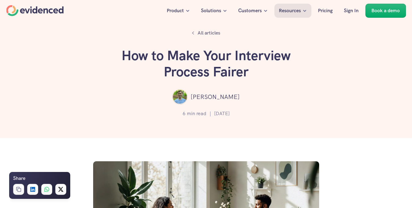  What do you see at coordinates (35, 11) in the screenshot?
I see `a: Home` at bounding box center [35, 11].